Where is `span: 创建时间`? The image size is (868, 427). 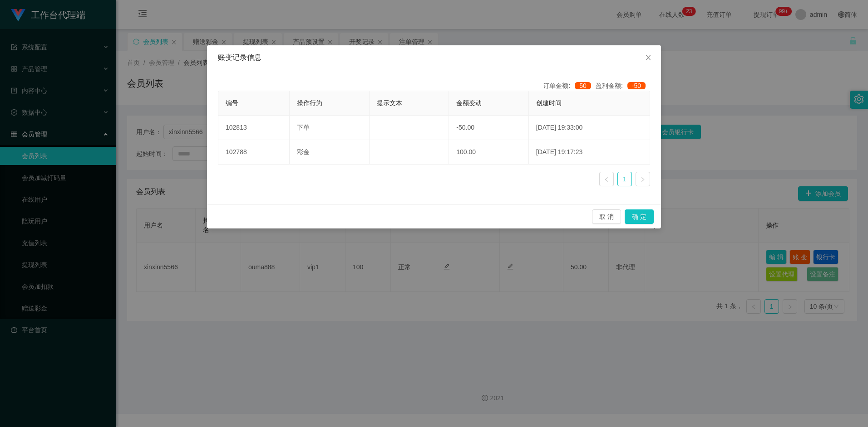
span: 创建时间 is located at coordinates (549, 103).